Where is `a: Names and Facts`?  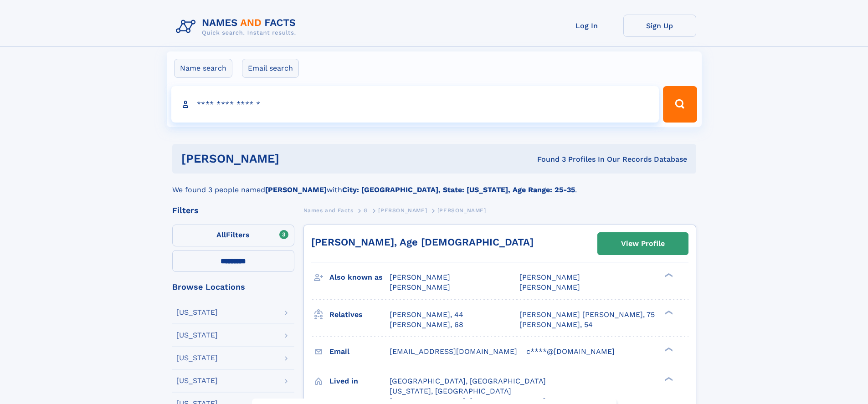 a: Names and Facts is located at coordinates (329, 210).